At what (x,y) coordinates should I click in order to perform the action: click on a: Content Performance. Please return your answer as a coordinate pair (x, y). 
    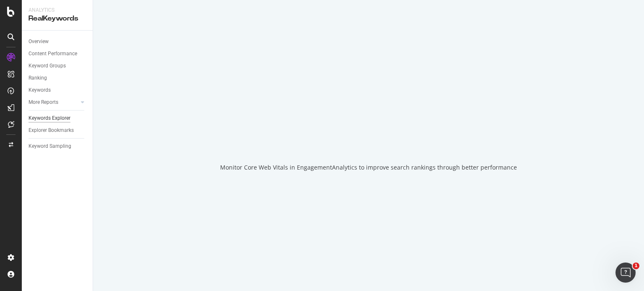
    Looking at the image, I should click on (57, 54).